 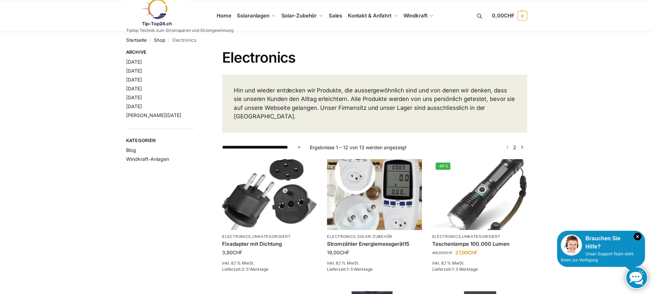 I want to click on bdi: 49,00, so click(x=442, y=253).